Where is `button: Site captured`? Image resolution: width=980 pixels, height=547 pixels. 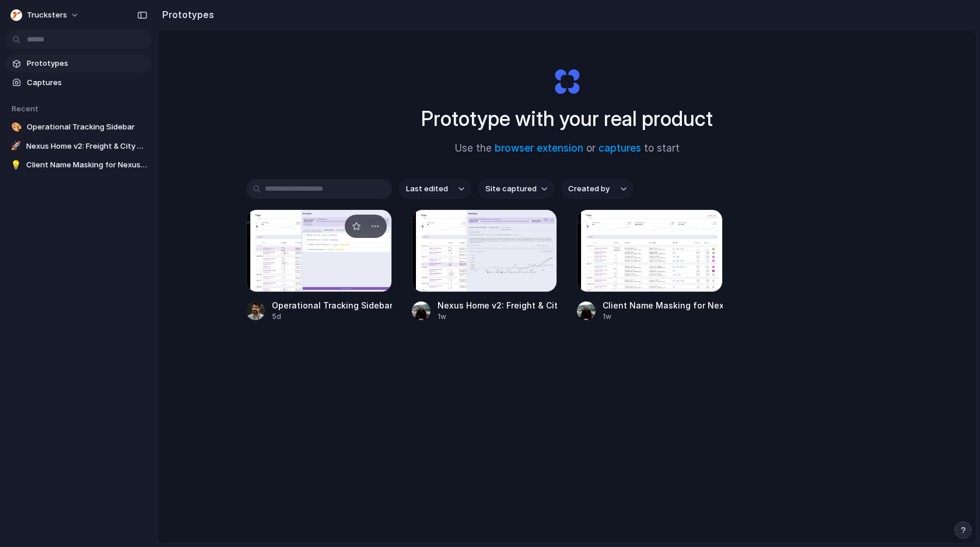 button: Site captured is located at coordinates (517, 189).